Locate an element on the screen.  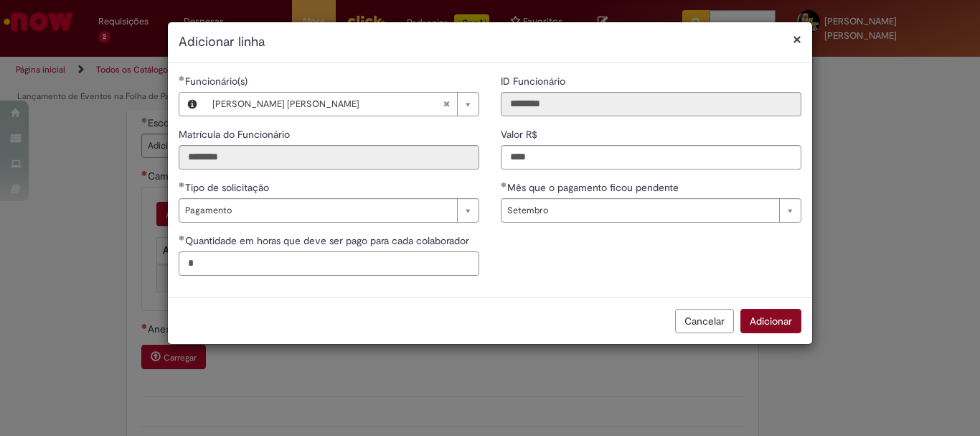
button: Funcionário(s), Visualizar este registro Michelle Cristine Da Silva Severino is located at coordinates (192, 104).